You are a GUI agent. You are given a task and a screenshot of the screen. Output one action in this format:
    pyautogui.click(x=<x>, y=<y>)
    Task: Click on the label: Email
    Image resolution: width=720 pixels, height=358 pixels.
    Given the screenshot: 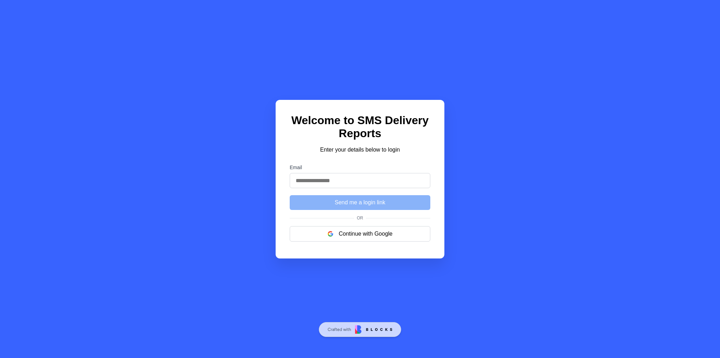 What is the action you would take?
    pyautogui.click(x=360, y=167)
    